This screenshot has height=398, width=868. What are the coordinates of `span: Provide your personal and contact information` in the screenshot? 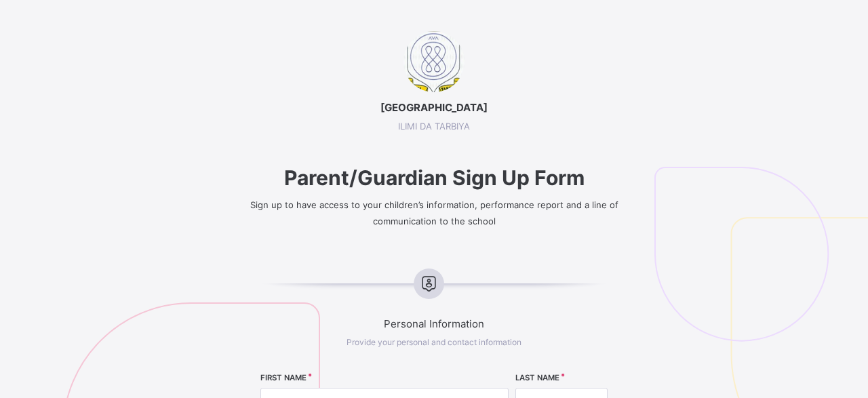 It's located at (434, 342).